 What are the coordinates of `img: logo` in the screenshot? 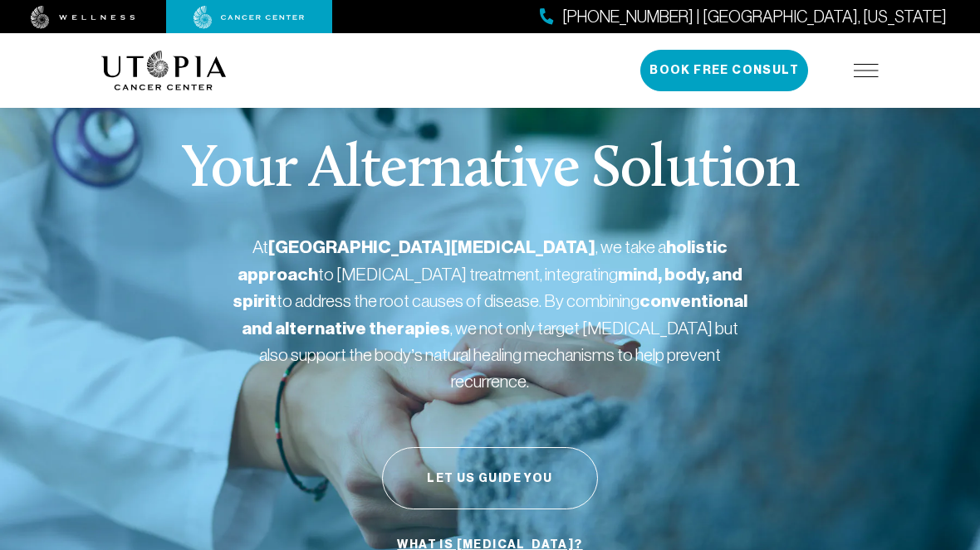 It's located at (164, 70).